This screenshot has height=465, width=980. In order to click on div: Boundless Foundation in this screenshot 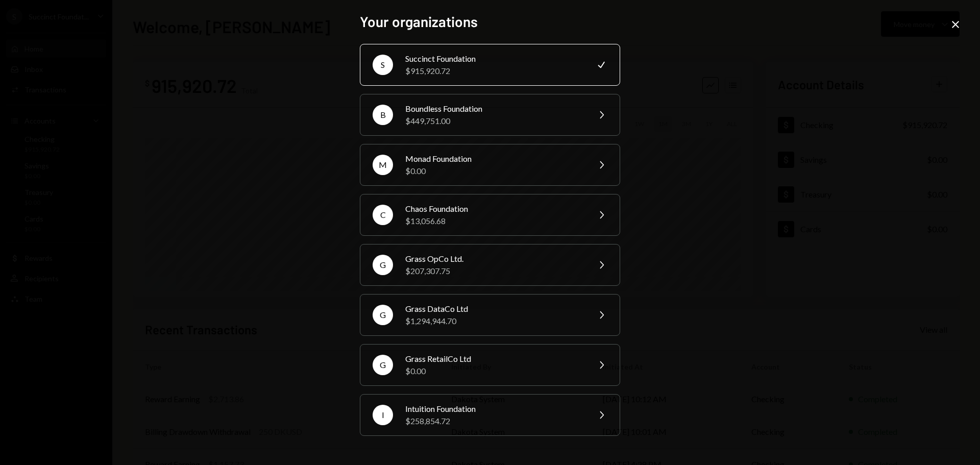, I will do `click(495, 109)`.